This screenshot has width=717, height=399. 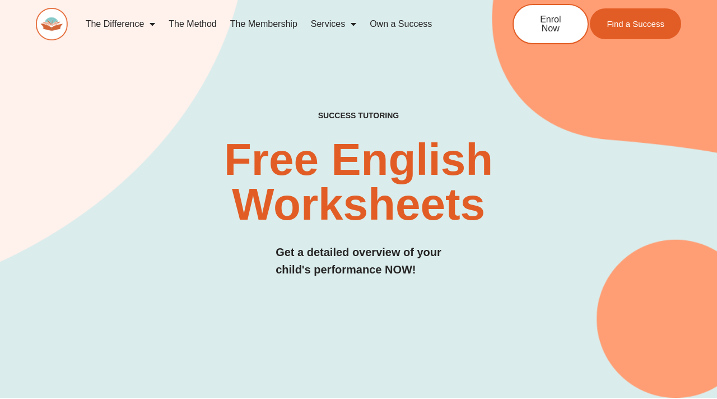 I want to click on a: The Difference, so click(x=120, y=24).